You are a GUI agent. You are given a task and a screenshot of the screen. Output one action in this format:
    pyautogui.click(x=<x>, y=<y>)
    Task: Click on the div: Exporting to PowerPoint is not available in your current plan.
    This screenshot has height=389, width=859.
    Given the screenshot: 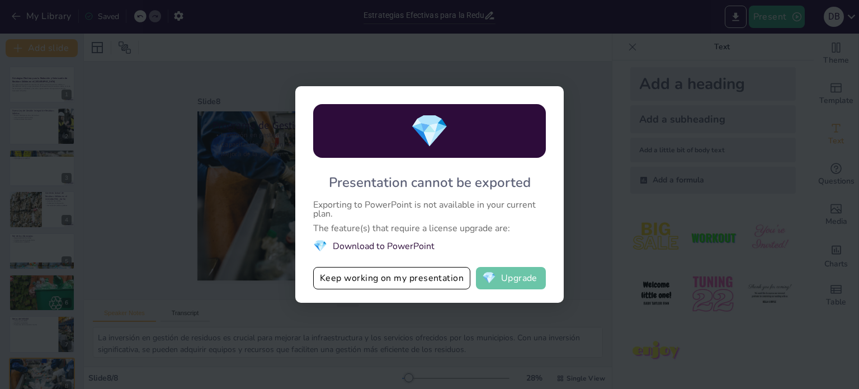 What is the action you would take?
    pyautogui.click(x=429, y=209)
    